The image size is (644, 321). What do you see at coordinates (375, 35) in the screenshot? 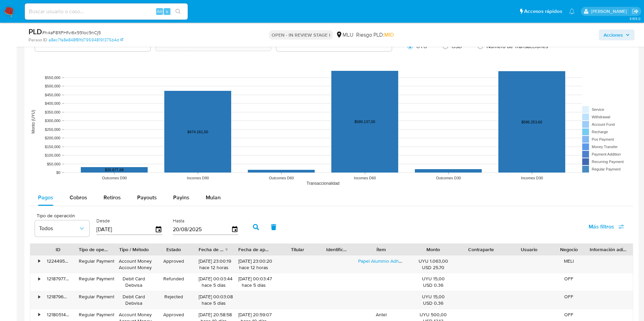
I see `span: Riesgo PLD:` at bounding box center [375, 35].